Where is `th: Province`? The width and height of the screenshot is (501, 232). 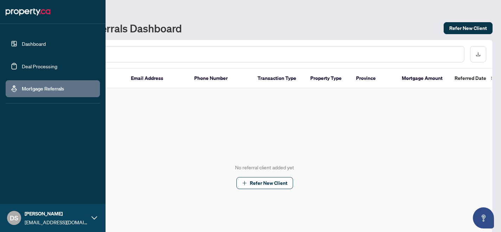 th: Province is located at coordinates (373, 78).